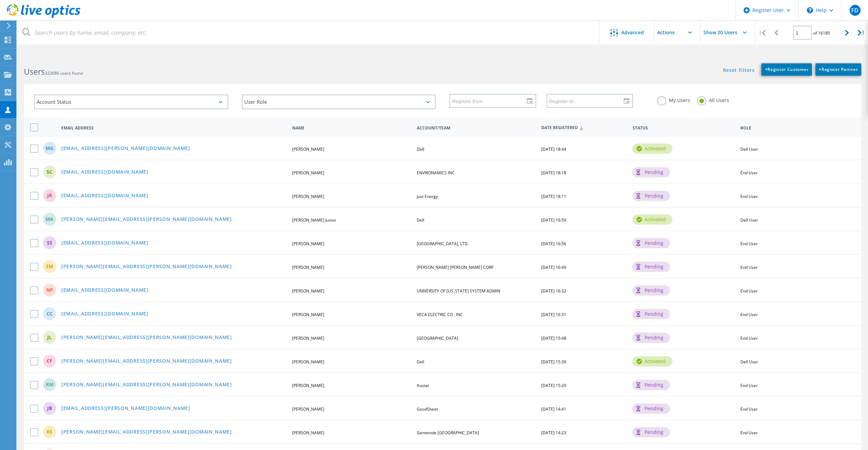 Image resolution: width=868 pixels, height=450 pixels. Describe the element at coordinates (50, 431) in the screenshot. I see `span: KS` at that location.